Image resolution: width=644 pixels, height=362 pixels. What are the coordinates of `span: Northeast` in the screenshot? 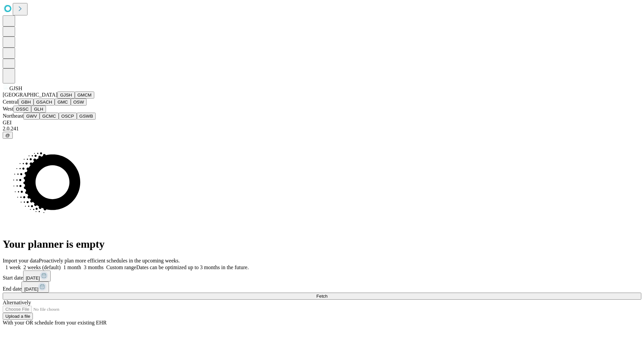 It's located at (13, 115).